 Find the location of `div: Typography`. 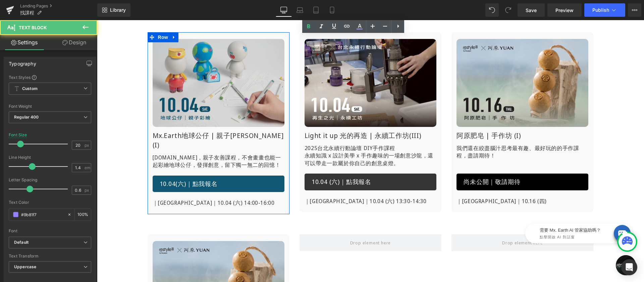

div: Typography is located at coordinates (23, 62).